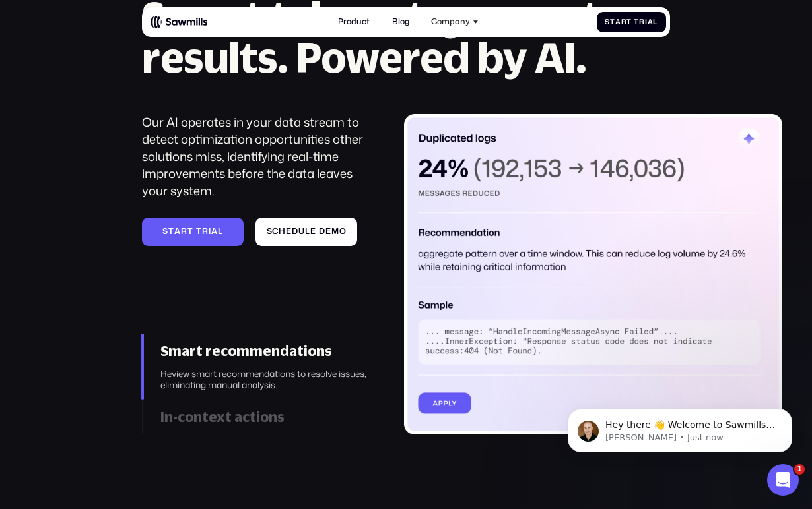  Describe the element at coordinates (193, 231) in the screenshot. I see `a: Starttrial` at that location.